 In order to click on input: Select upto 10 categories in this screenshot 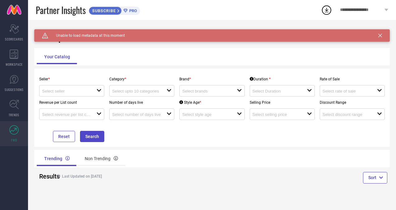, I will do `click(137, 91)`.